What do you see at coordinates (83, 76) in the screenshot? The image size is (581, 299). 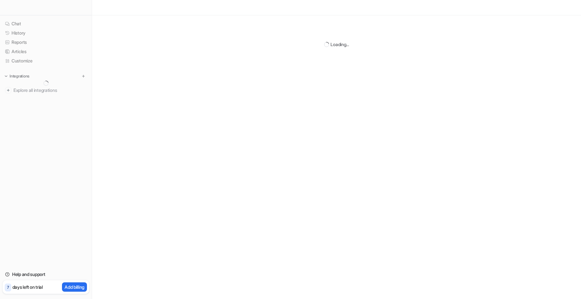 I see `img: menu_add.svg` at bounding box center [83, 76].